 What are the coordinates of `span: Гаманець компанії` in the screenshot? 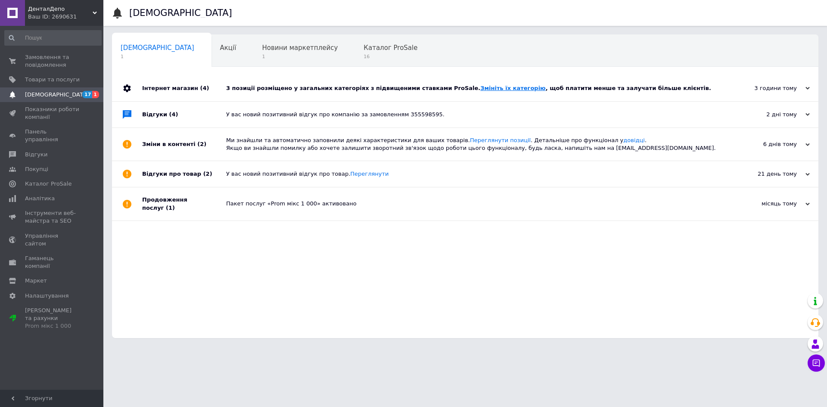 It's located at (52, 262).